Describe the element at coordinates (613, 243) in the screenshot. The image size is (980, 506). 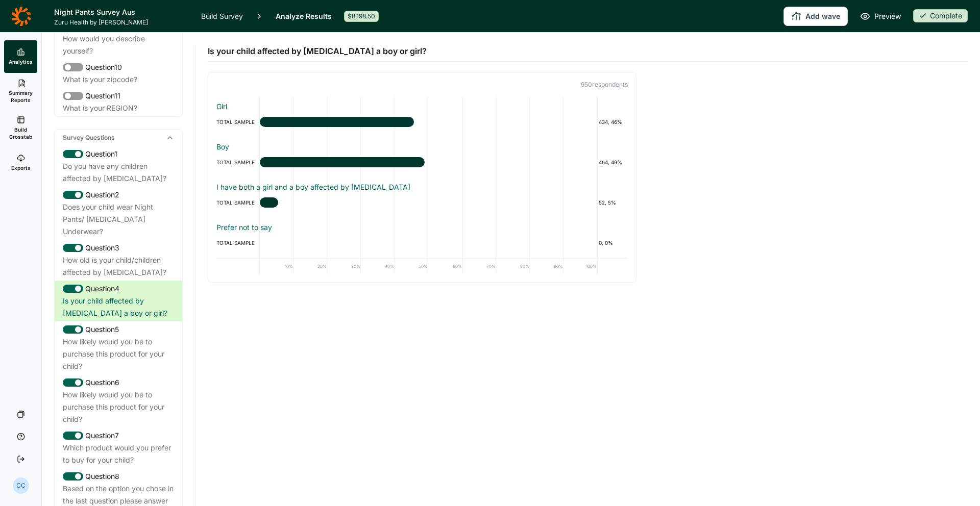
I see `div: 0, 0%` at that location.